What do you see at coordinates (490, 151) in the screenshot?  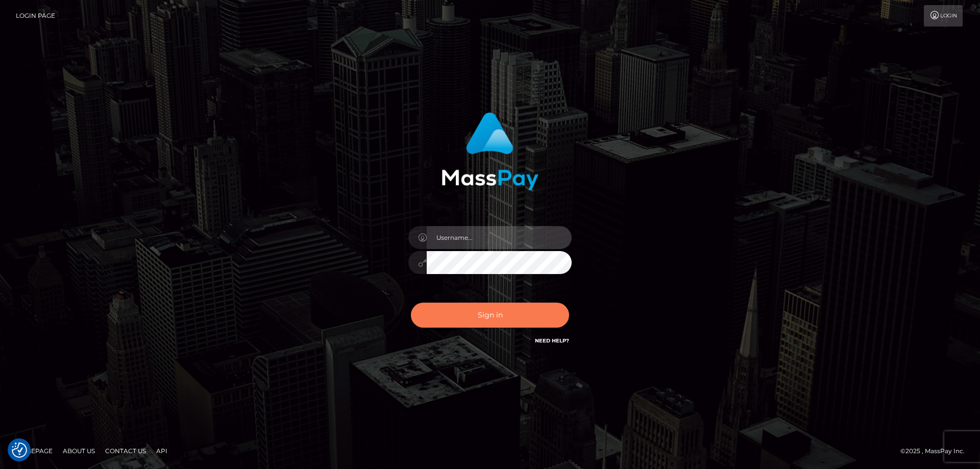 I see `img: MassPay Login` at bounding box center [490, 151].